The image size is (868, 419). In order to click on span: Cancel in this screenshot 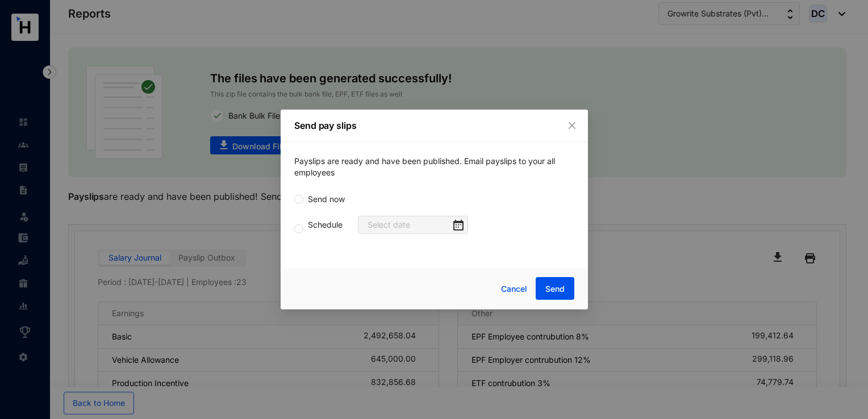, I will do `click(513, 288)`.